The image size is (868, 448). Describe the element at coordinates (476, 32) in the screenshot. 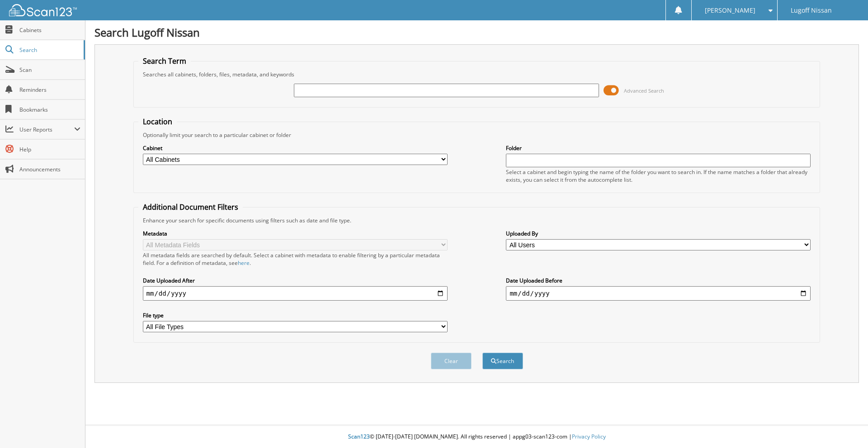

I see `h1: Search Lugoff Nissan` at that location.